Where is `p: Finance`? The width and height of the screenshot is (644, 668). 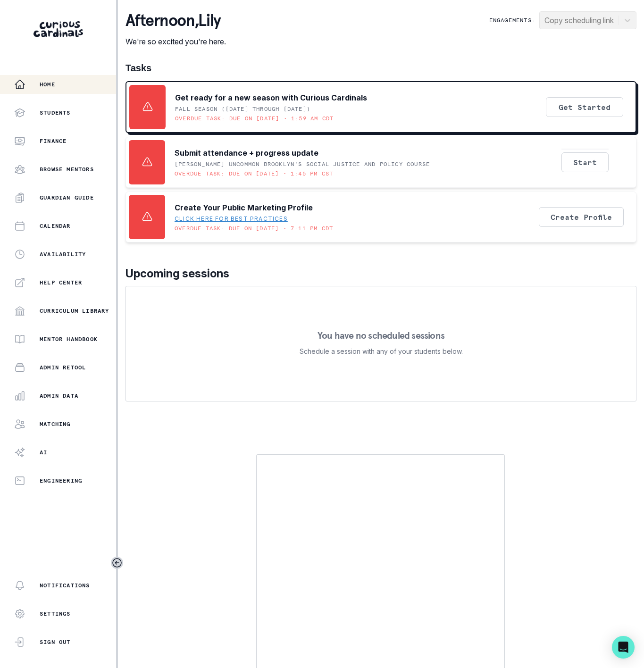
p: Finance is located at coordinates (53, 141).